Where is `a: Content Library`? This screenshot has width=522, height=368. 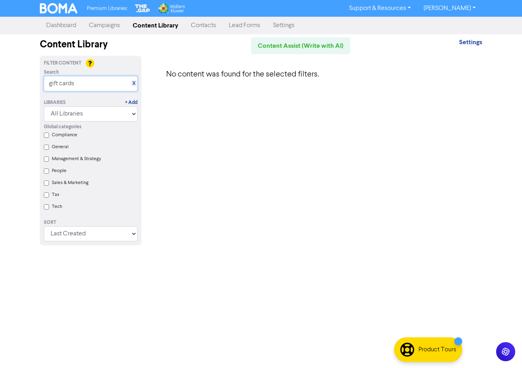
a: Content Library is located at coordinates (155, 25).